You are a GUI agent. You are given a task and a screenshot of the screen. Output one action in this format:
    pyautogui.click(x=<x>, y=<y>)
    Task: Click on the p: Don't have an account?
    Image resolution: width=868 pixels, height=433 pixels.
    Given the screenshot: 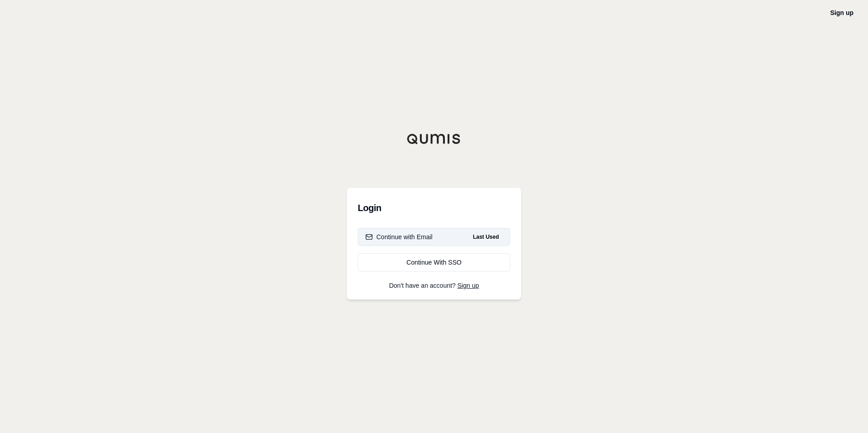 What is the action you would take?
    pyautogui.click(x=434, y=285)
    